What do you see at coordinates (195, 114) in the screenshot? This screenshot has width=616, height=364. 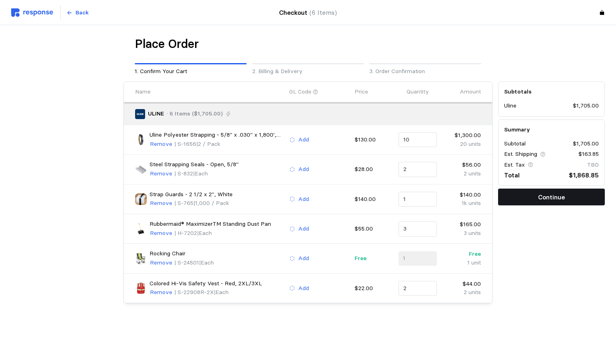 I see `p: · 6 Items ($1,705.00)` at bounding box center [195, 114].